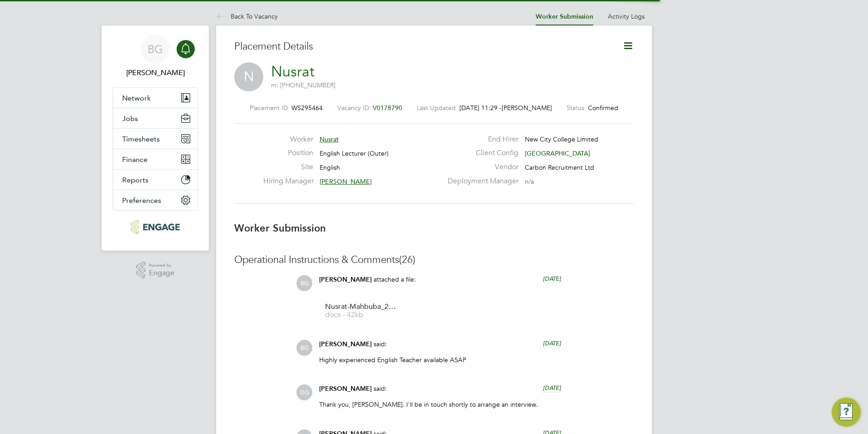 This screenshot has width=868, height=434. I want to click on a: Go to home page, so click(155, 226).